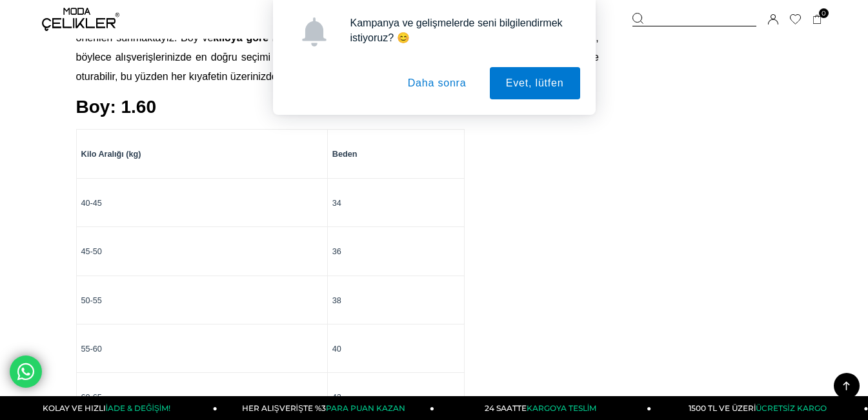 The image size is (868, 420). Describe the element at coordinates (337, 398) in the screenshot. I see `span: 42` at that location.